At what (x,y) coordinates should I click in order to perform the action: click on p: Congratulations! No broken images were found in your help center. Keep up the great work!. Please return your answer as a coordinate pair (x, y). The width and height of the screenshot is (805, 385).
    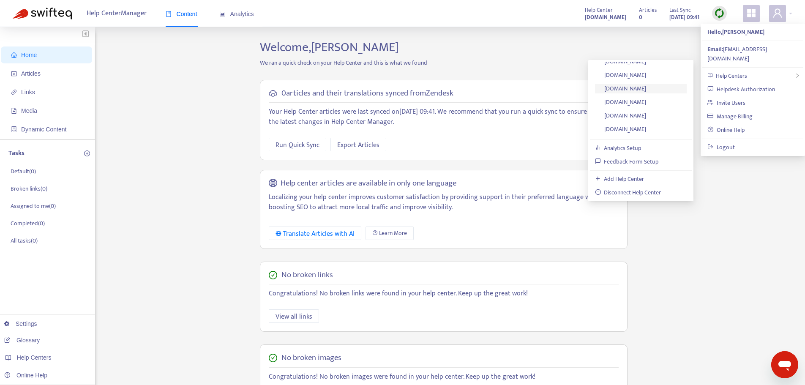
    Looking at the image, I should click on (444, 377).